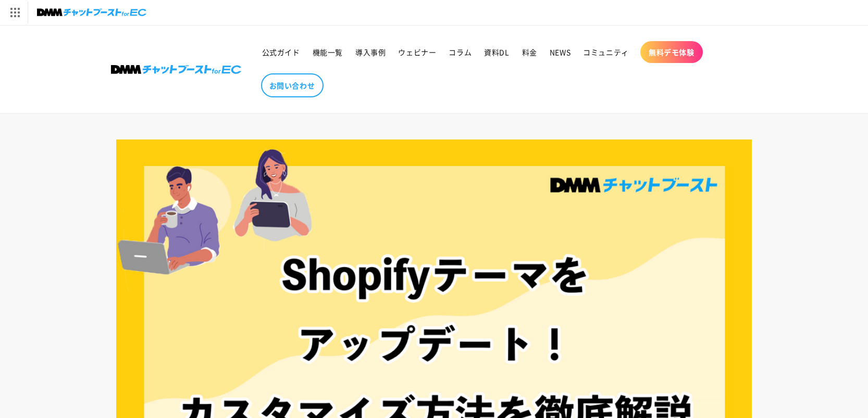 The image size is (868, 418). What do you see at coordinates (497, 52) in the screenshot?
I see `a: 資料DL` at bounding box center [497, 52].